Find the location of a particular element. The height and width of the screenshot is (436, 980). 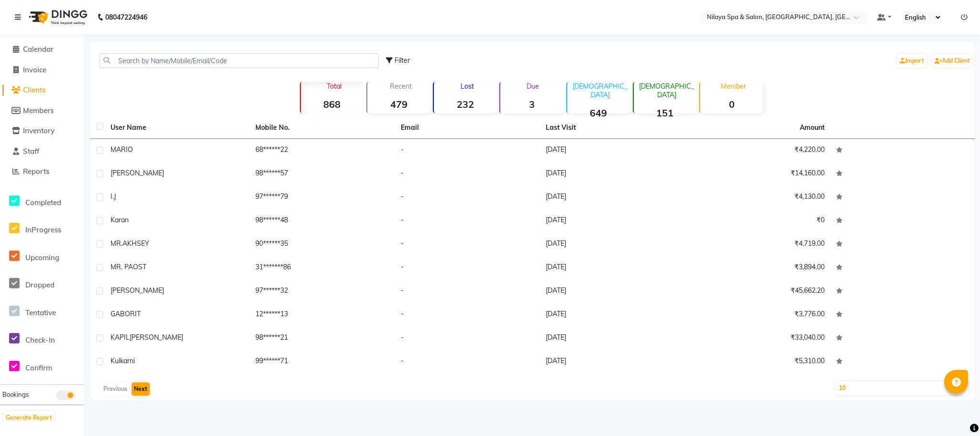

a: Add Client is located at coordinates (952, 60).